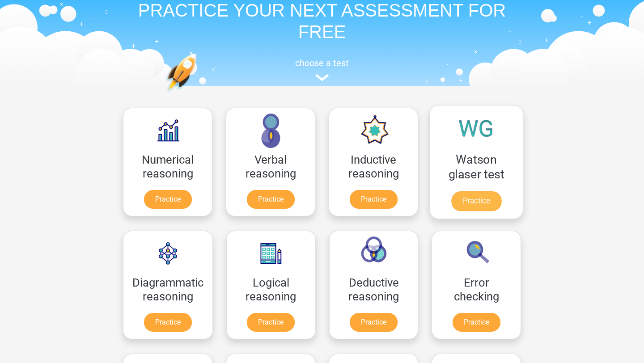  I want to click on a: choose a test, so click(322, 69).